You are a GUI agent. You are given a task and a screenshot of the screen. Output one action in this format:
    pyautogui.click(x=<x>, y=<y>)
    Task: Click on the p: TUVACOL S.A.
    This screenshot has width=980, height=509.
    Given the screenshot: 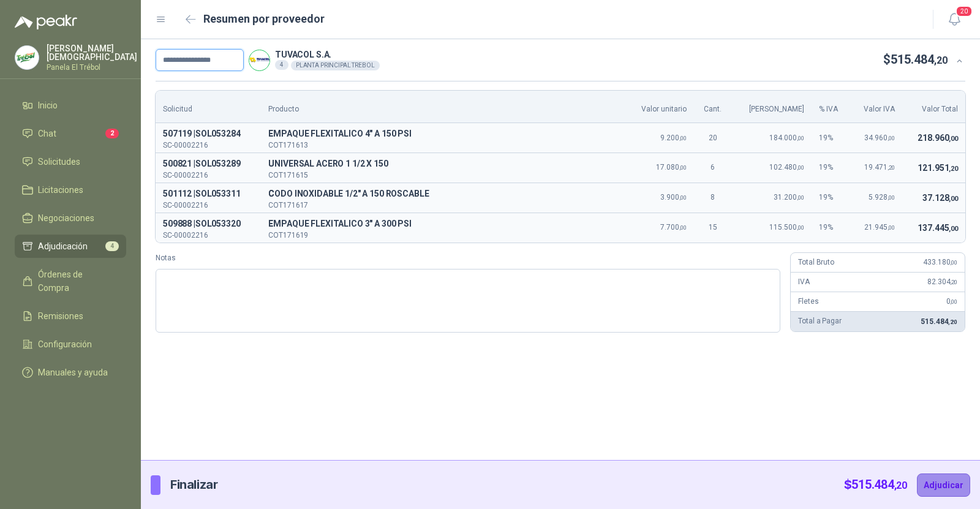 What is the action you would take?
    pyautogui.click(x=327, y=54)
    